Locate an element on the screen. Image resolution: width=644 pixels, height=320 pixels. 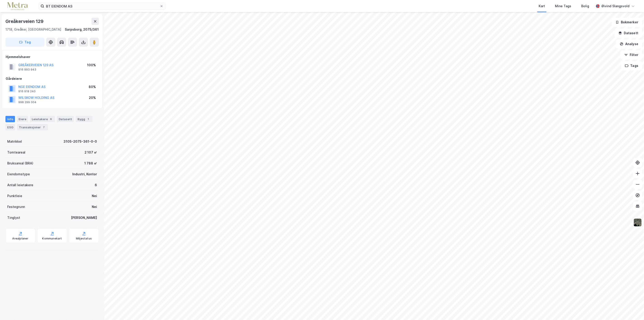
div: Eiendomstype is located at coordinates (18, 174).